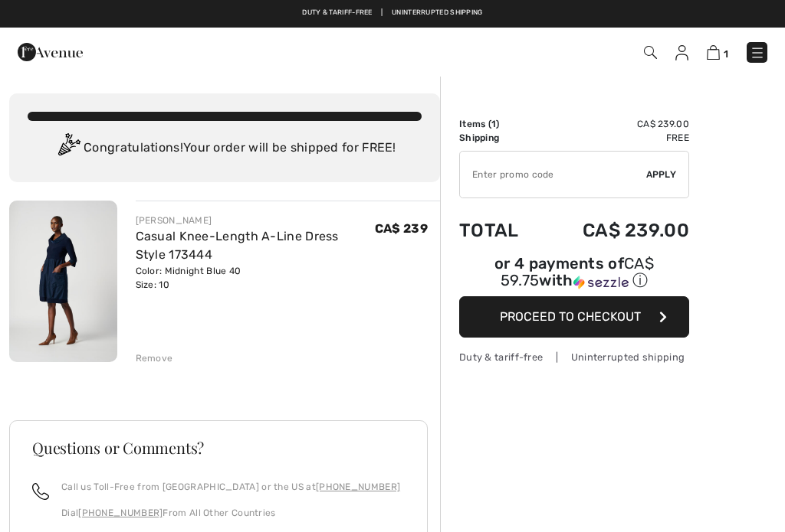 The width and height of the screenshot is (785, 532). What do you see at coordinates (574, 317) in the screenshot?
I see `button: Proceed to Checkout` at bounding box center [574, 317].